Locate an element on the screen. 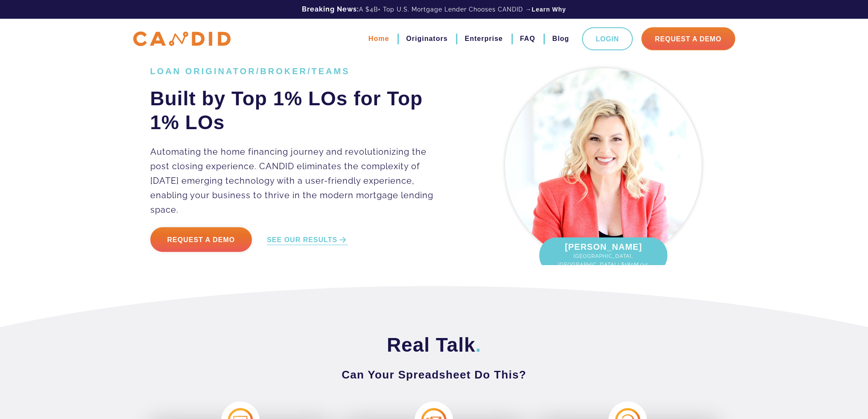 The height and width of the screenshot is (419, 868). h1: LOAN ORIGINATOR/BROKER/TEAMS is located at coordinates (298, 71).